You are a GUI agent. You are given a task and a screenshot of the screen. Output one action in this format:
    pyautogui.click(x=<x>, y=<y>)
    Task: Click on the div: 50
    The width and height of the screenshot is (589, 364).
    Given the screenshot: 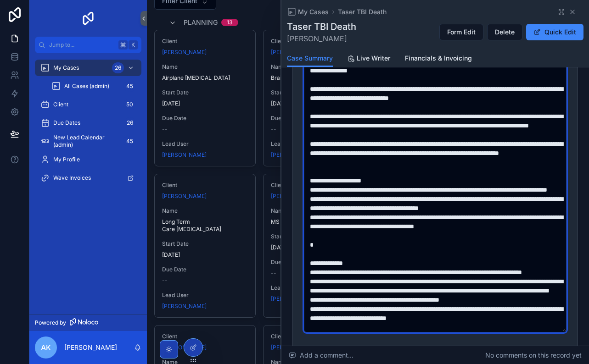 What is the action you would take?
    pyautogui.click(x=129, y=104)
    